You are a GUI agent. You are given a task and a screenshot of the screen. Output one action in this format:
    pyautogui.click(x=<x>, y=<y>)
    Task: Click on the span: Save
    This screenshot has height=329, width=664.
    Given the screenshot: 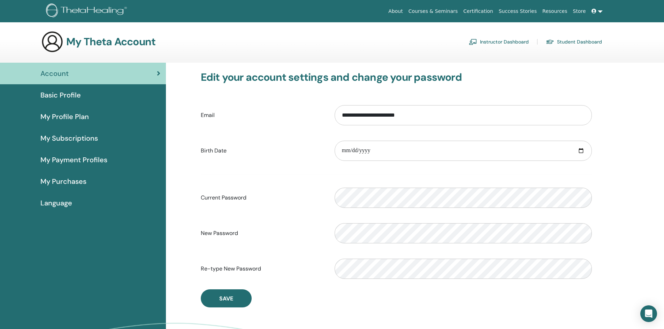 What is the action you would take?
    pyautogui.click(x=226, y=299)
    